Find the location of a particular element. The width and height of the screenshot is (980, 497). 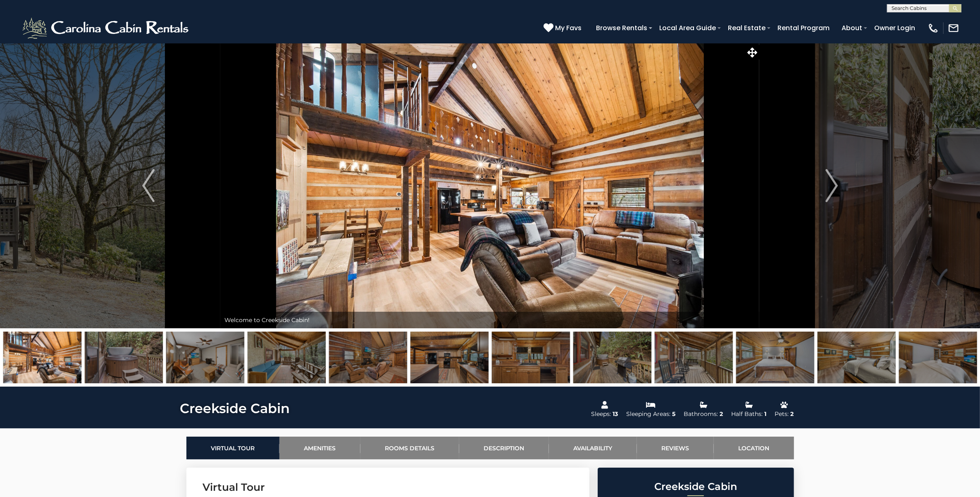

img: 167987622 is located at coordinates (449, 358).